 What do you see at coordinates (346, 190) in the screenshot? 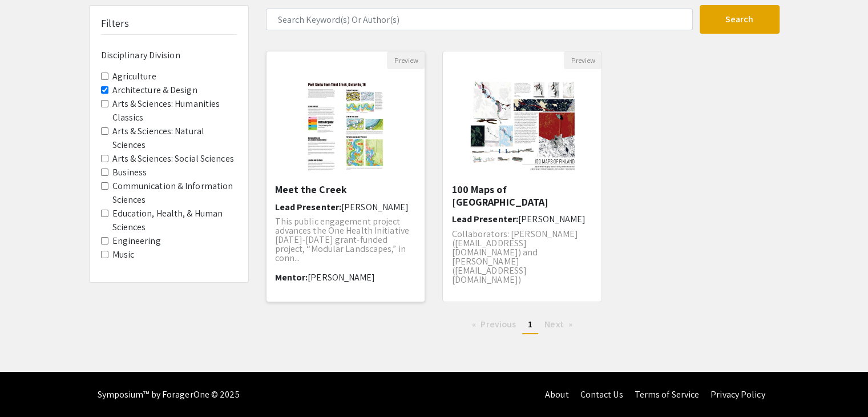
I see `h5: Meet the Creek` at bounding box center [346, 190].